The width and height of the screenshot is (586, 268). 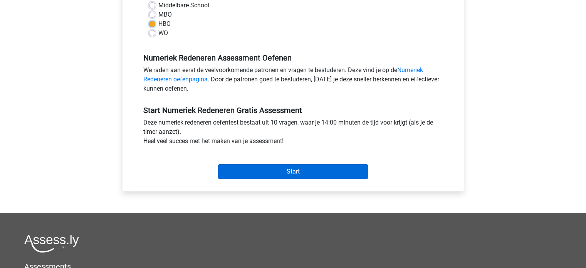 What do you see at coordinates (163, 33) in the screenshot?
I see `label: WO` at bounding box center [163, 33].